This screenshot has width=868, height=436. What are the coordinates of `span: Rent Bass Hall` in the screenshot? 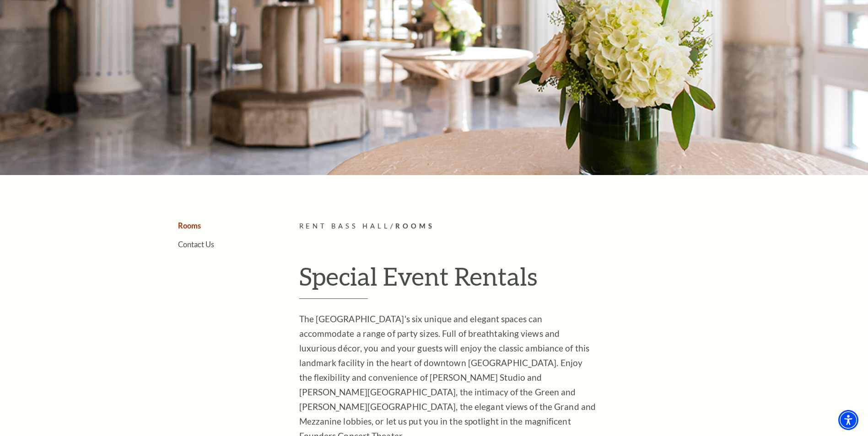 It's located at (345, 226).